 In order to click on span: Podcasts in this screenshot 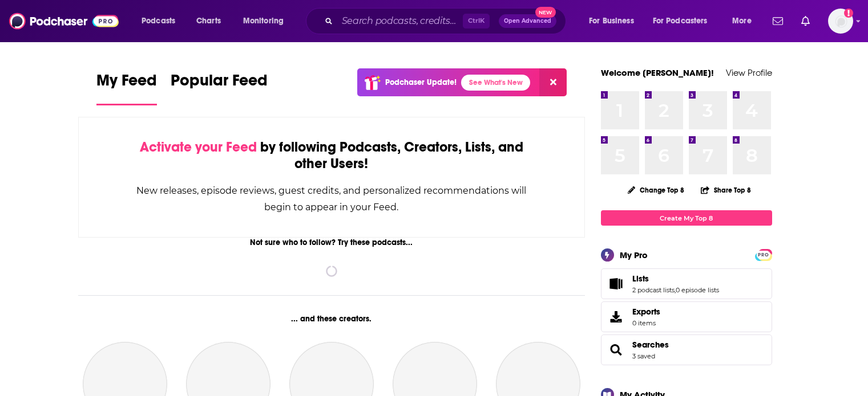, I will do `click(158, 21)`.